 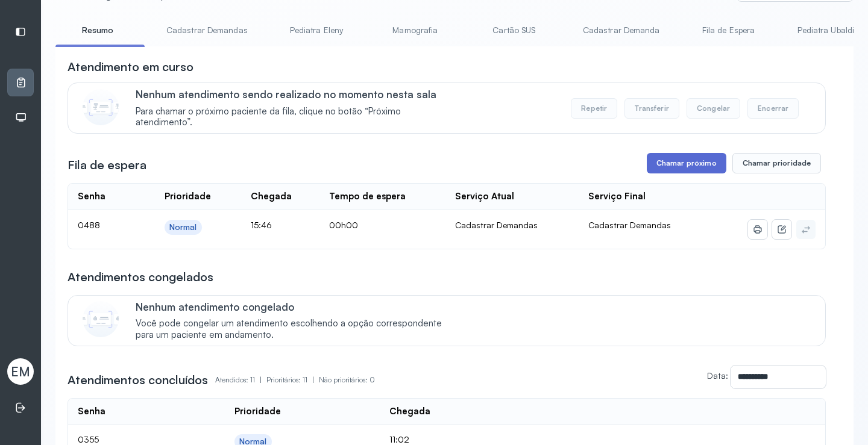 What do you see at coordinates (131, 67) in the screenshot?
I see `h3: Atendimento em curso` at bounding box center [131, 67].